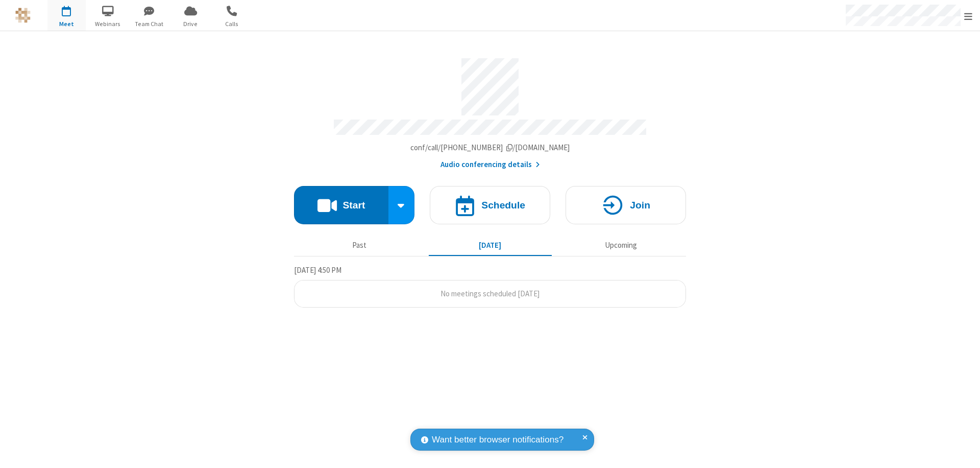 The width and height of the screenshot is (980, 468). What do you see at coordinates (490, 164) in the screenshot?
I see `button: Audio conferencing details` at bounding box center [490, 164].